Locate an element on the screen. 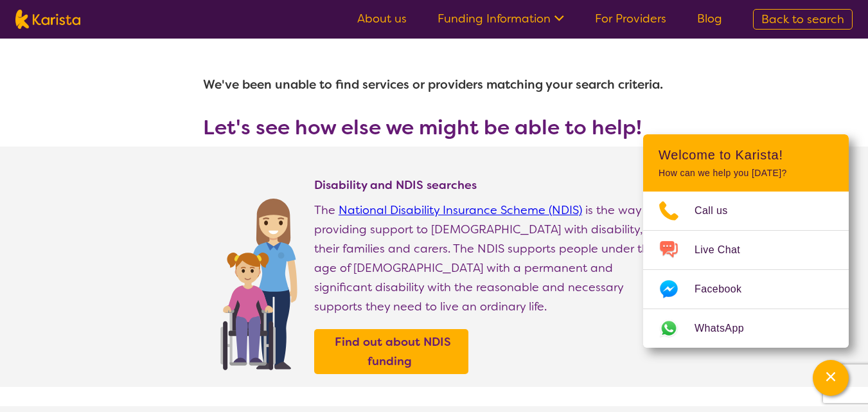 Image resolution: width=868 pixels, height=412 pixels. div: Channel Menu is located at coordinates (746, 241).